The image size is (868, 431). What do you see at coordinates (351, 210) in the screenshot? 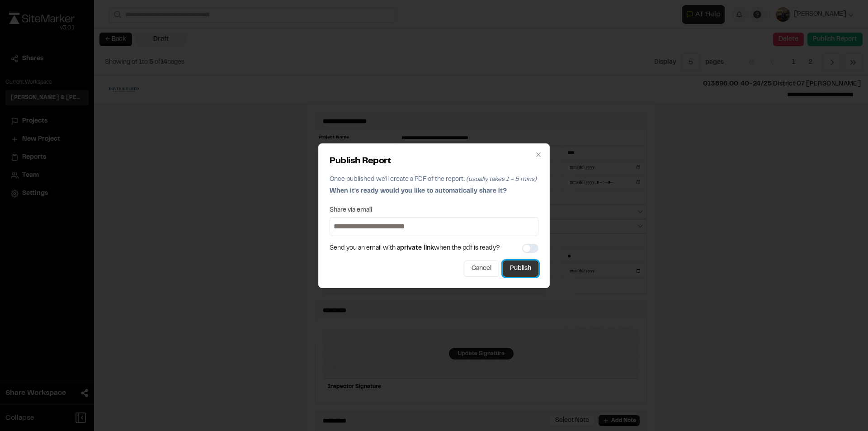
I see `label: Share via email` at bounding box center [351, 210].